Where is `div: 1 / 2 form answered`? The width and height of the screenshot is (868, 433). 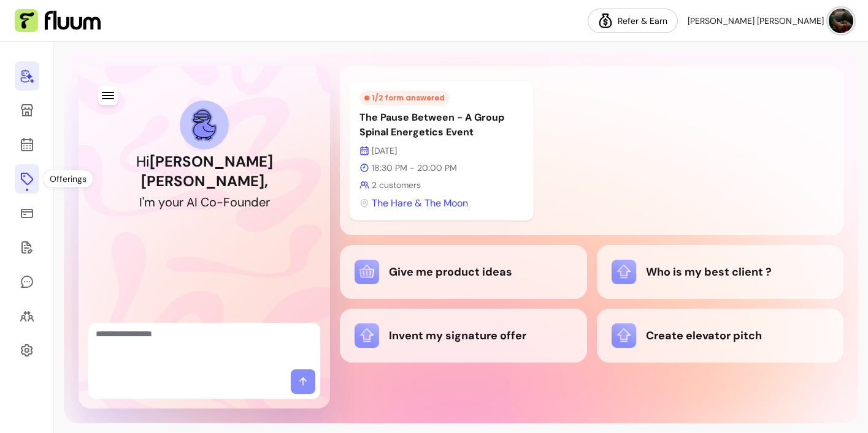 div: 1 / 2 form answered is located at coordinates (404, 98).